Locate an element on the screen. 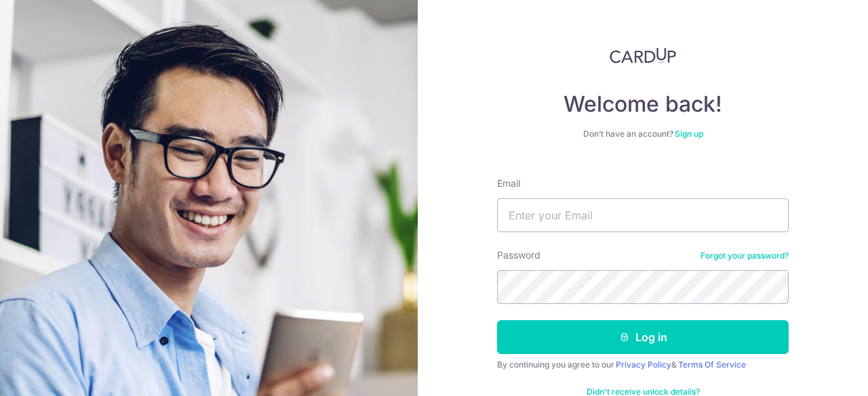  a: Sign up is located at coordinates (689, 133).